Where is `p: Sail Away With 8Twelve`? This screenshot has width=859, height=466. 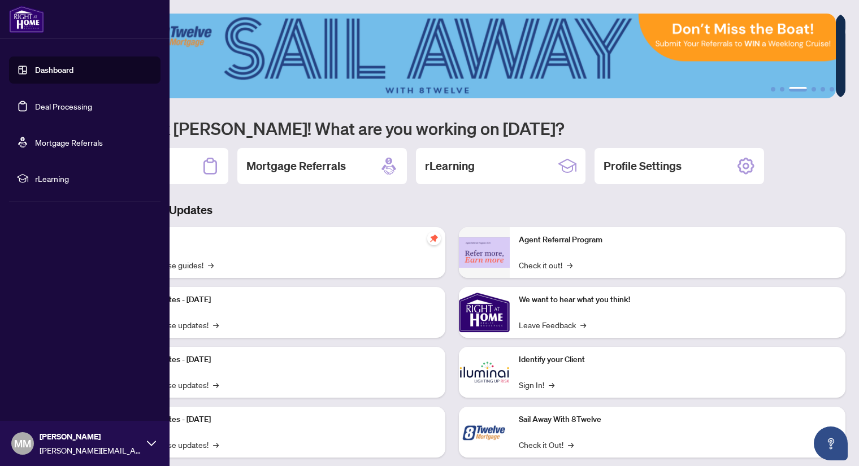
p: Sail Away With 8Twelve is located at coordinates (678, 420).